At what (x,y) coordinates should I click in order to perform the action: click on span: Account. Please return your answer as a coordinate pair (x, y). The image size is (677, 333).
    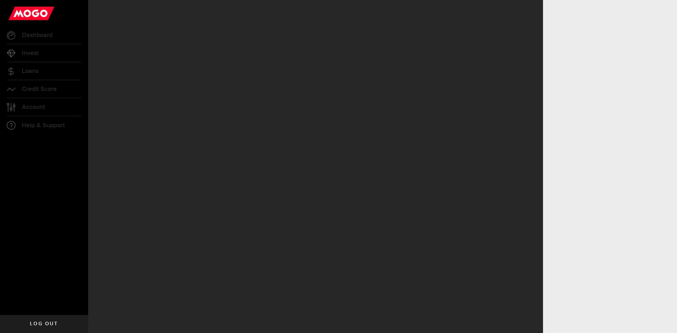
    Looking at the image, I should click on (34, 107).